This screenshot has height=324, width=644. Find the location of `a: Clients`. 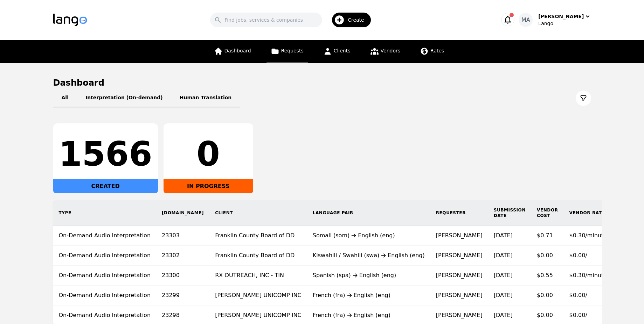

a: Clients is located at coordinates (337, 51).